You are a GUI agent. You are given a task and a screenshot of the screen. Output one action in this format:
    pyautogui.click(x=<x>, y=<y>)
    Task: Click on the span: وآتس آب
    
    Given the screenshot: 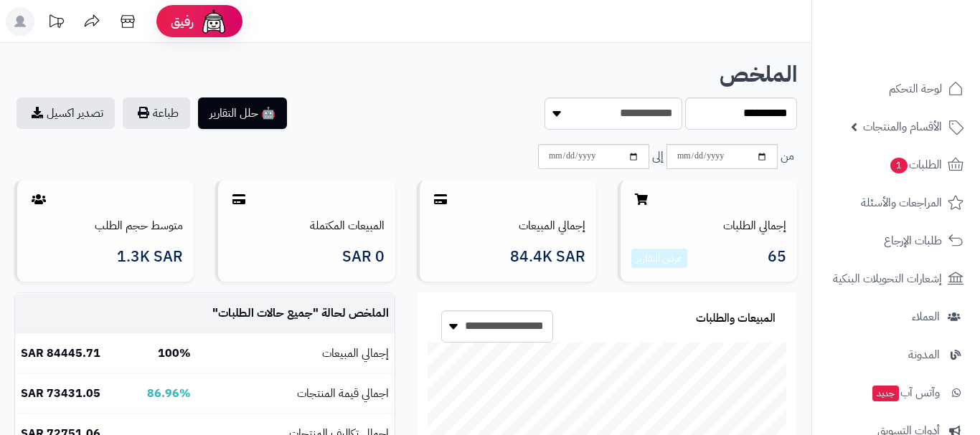 What is the action you would take?
    pyautogui.click(x=906, y=393)
    